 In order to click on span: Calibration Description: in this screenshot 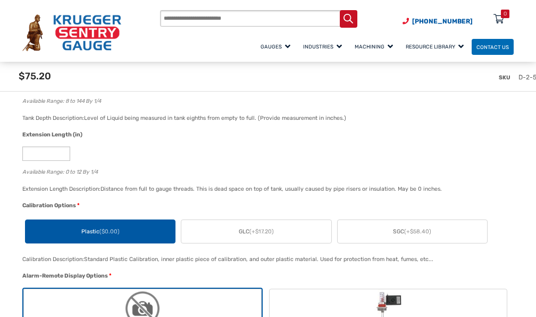, I will do `click(53, 259)`.